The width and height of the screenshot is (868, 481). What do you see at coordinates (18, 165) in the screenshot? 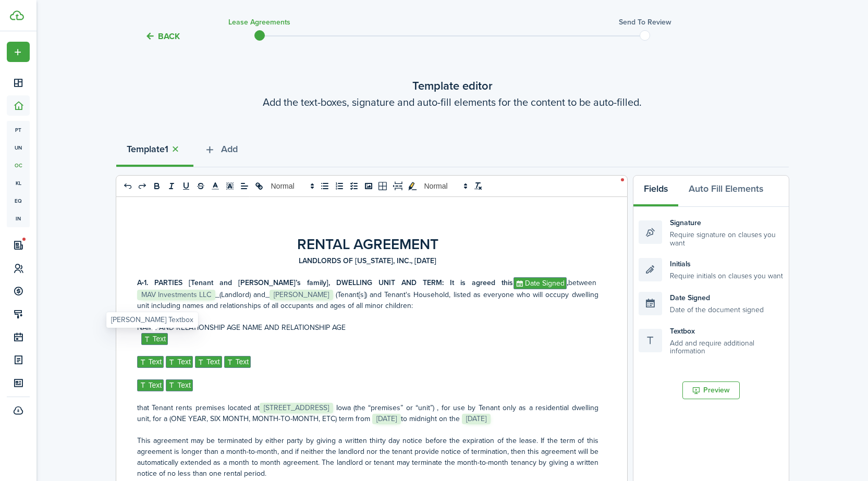
I see `span: oc` at bounding box center [18, 165].